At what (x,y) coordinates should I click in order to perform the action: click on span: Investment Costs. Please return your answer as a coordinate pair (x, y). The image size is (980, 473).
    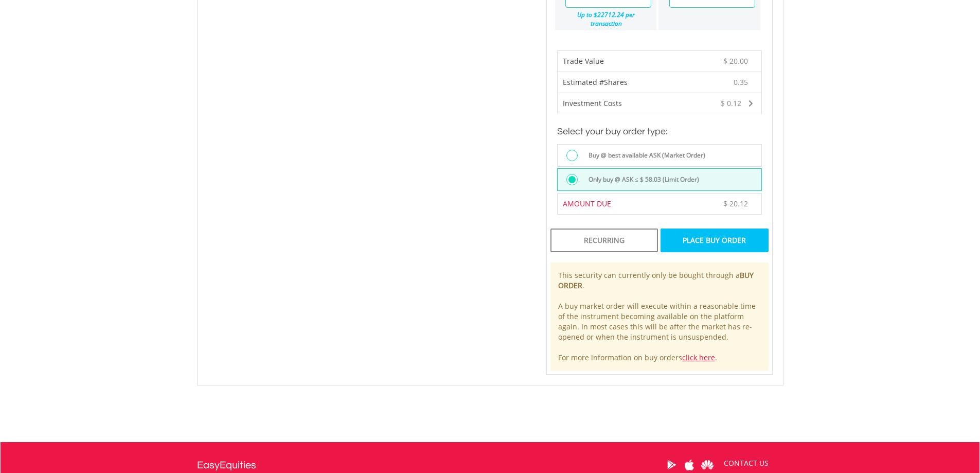
    Looking at the image, I should click on (592, 103).